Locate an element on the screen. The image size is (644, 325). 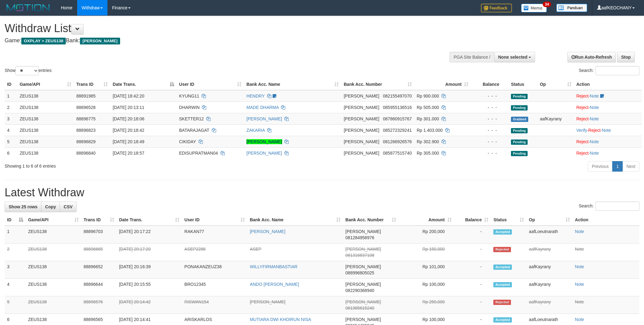
a: ASEP is located at coordinates (255, 249).